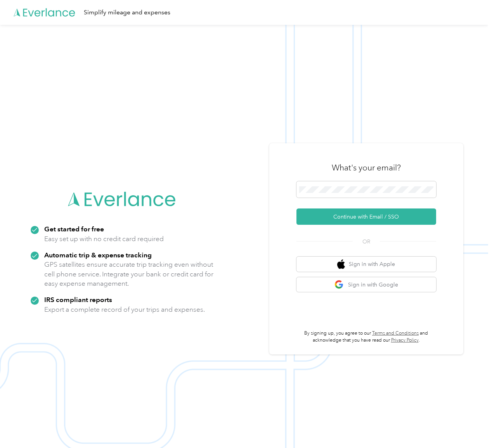  Describe the element at coordinates (366, 217) in the screenshot. I see `button: Continue with Email / SSO` at that location.